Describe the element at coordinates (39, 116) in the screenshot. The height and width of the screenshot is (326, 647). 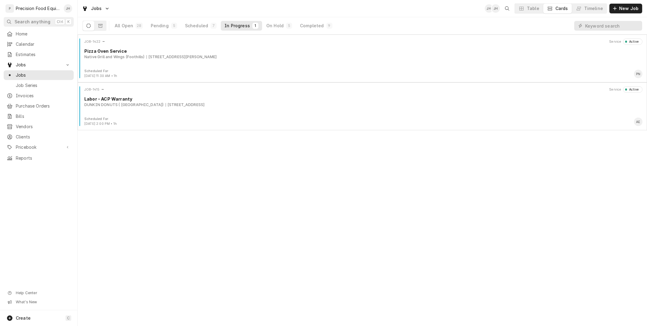
I see `a: Bills` at that location.